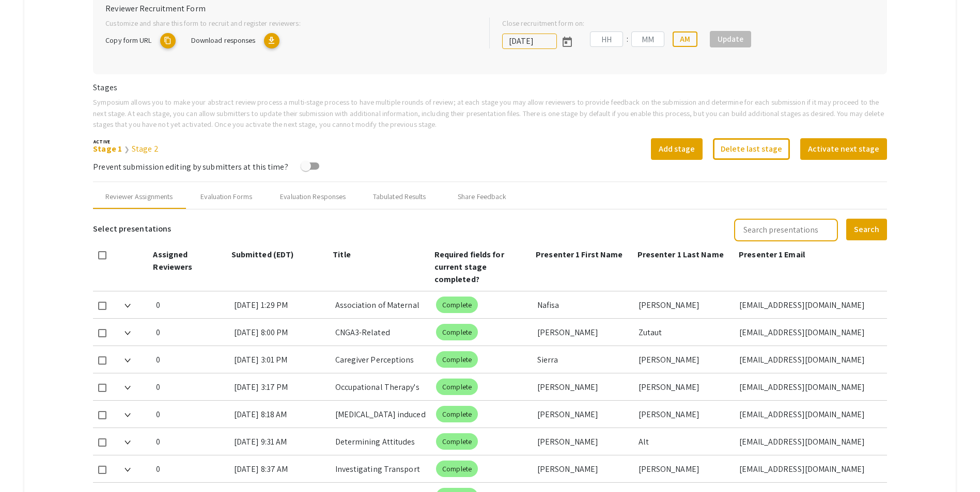 This screenshot has height=492, width=980. Describe the element at coordinates (583, 305) in the screenshot. I see `div: Nafisa` at that location.